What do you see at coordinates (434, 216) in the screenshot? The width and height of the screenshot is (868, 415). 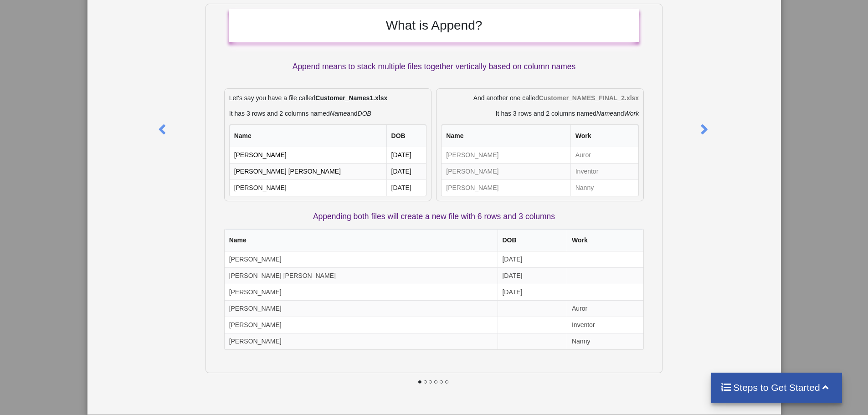 I see `p: Appending both files will create a new file with 6 rows and 3 columns` at bounding box center [434, 216].